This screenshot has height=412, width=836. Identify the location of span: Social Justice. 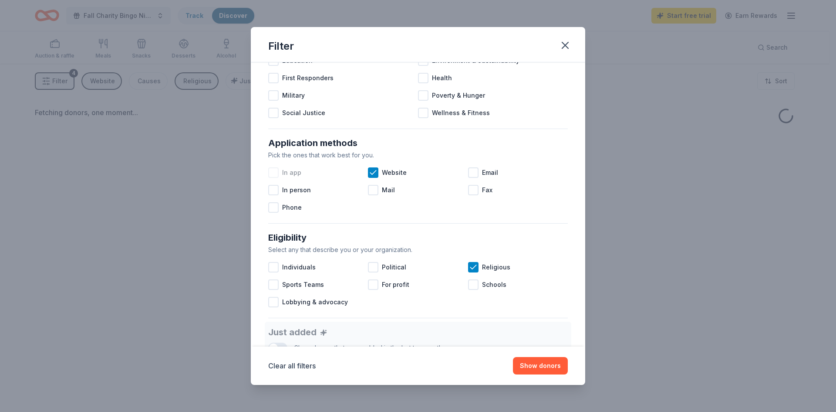
(304, 113).